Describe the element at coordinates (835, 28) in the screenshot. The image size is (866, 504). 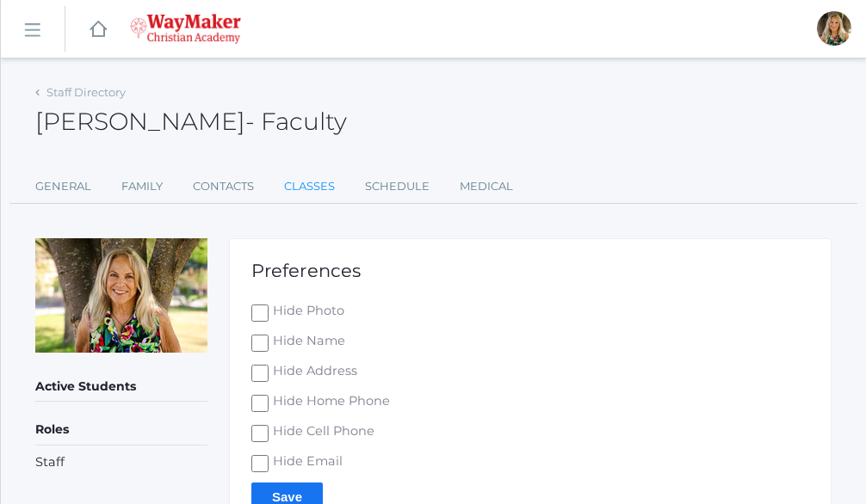
I see `div: Claudia Marosz` at that location.